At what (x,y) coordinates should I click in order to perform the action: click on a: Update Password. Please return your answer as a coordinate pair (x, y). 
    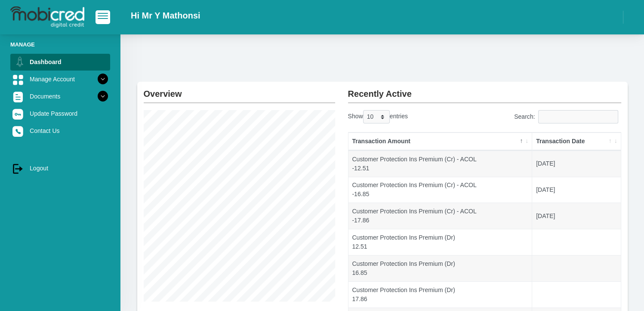
    Looking at the image, I should click on (60, 113).